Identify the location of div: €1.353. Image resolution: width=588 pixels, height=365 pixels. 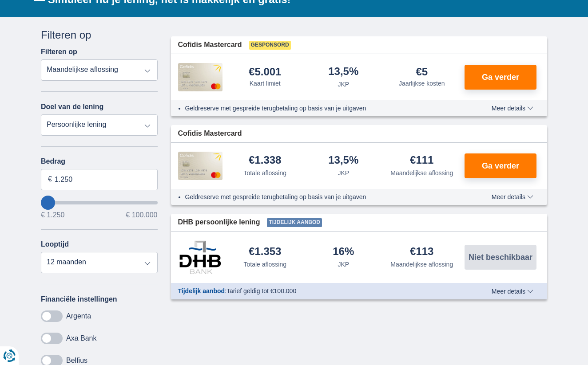
(265, 252).